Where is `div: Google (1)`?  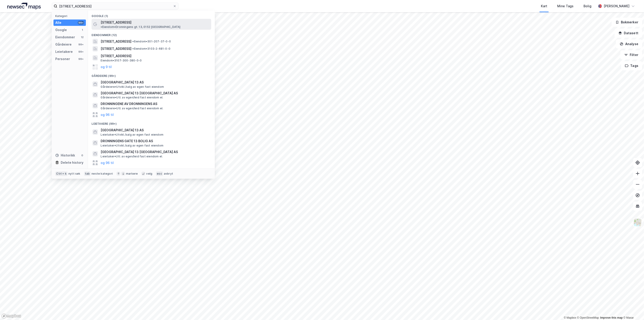
div: Google (1) is located at coordinates (151, 15).